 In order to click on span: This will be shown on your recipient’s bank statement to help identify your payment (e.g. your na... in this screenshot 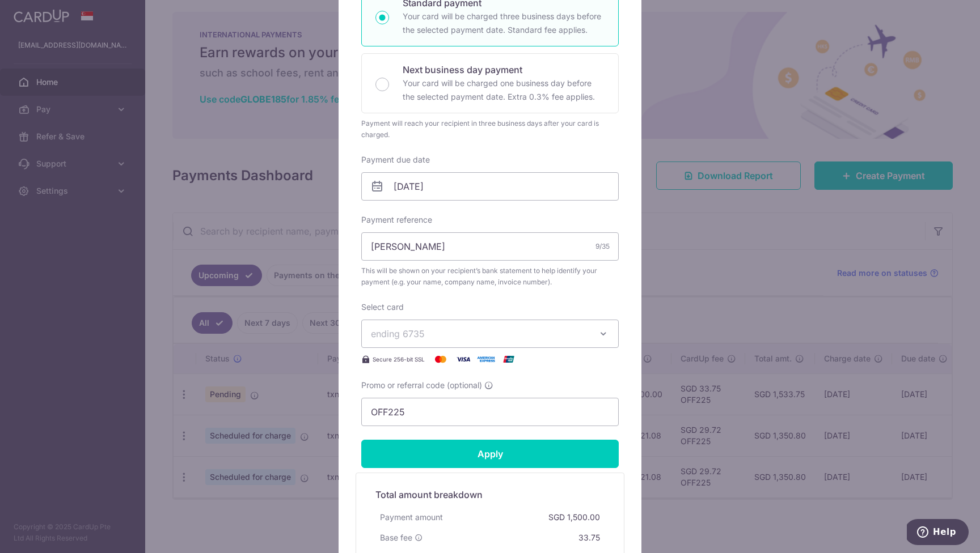, I will do `click(490, 276)`.